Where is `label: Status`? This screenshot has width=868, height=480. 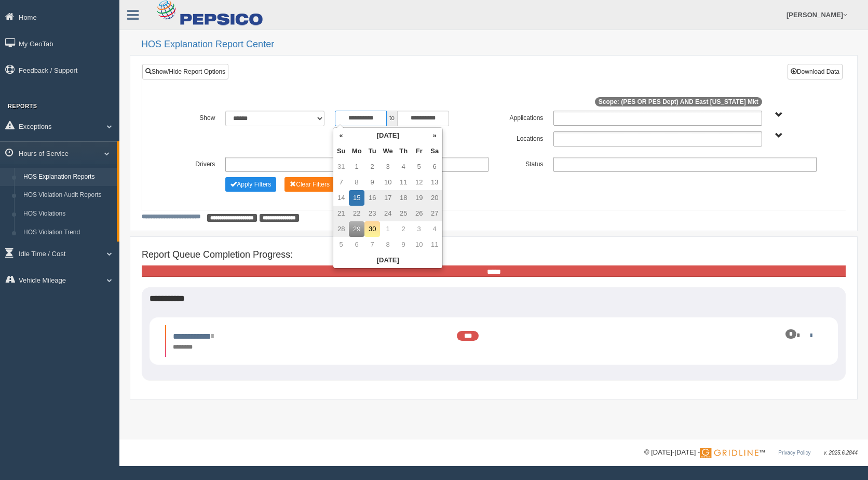 label: Status is located at coordinates (521, 163).